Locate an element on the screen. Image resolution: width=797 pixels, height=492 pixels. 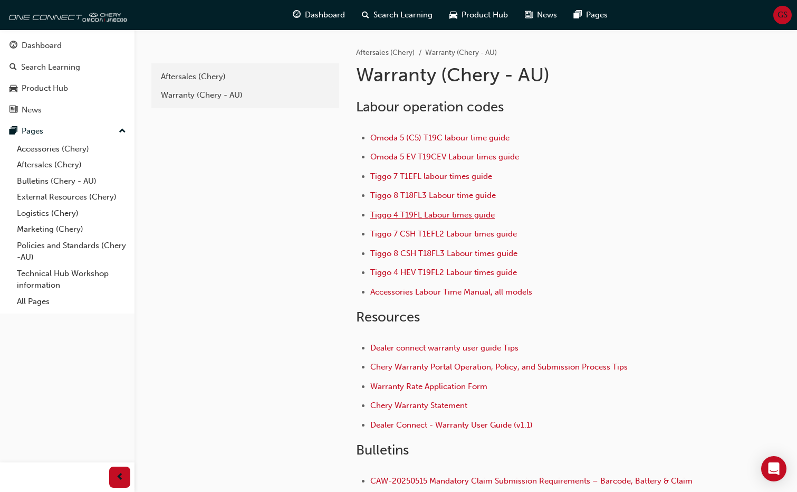
a: oneconnect is located at coordinates (66, 15).